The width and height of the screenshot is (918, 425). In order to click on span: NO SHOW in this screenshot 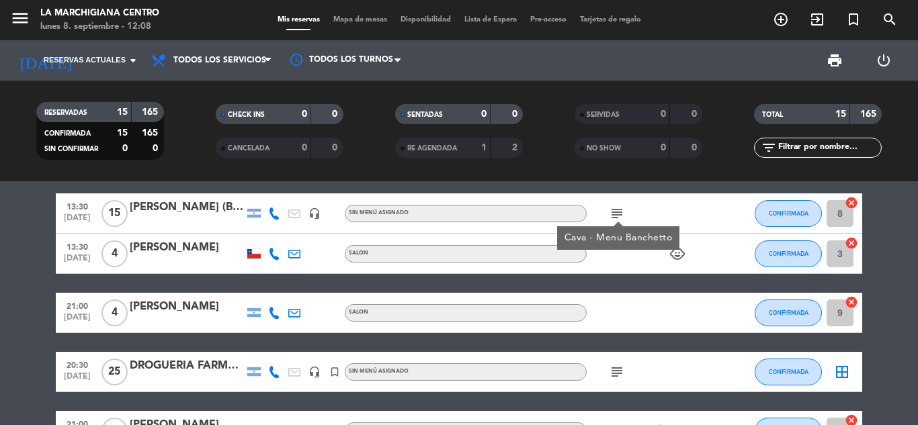, I will do `click(603, 148)`.